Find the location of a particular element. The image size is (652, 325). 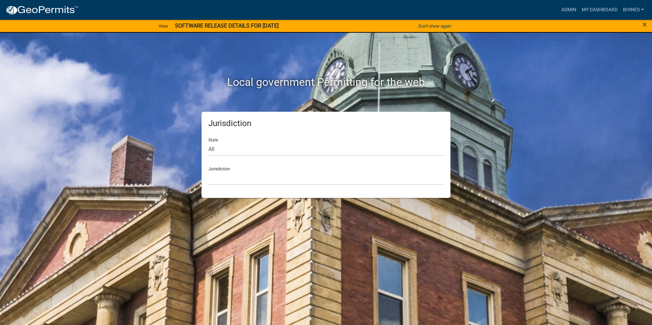

button: Close is located at coordinates (644, 25).